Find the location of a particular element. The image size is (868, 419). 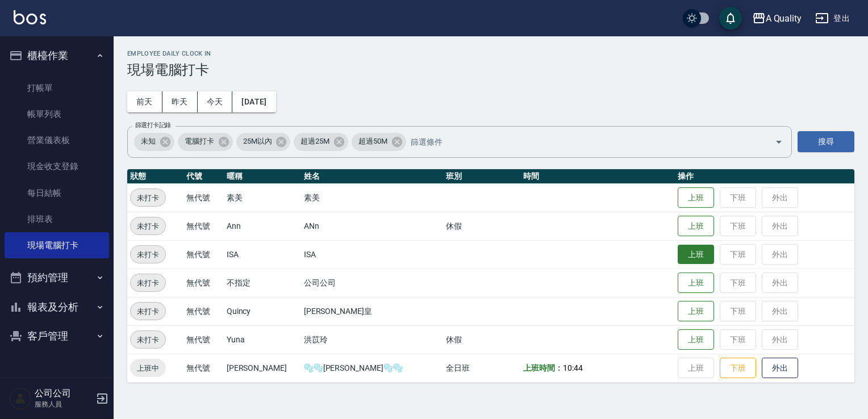

td: 洪苡玲 is located at coordinates (372, 339).